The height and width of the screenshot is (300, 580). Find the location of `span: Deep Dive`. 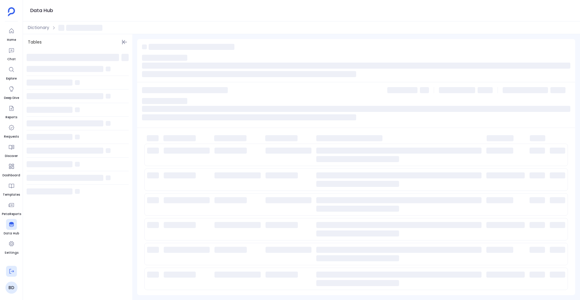

span: Deep Dive is located at coordinates (11, 98).